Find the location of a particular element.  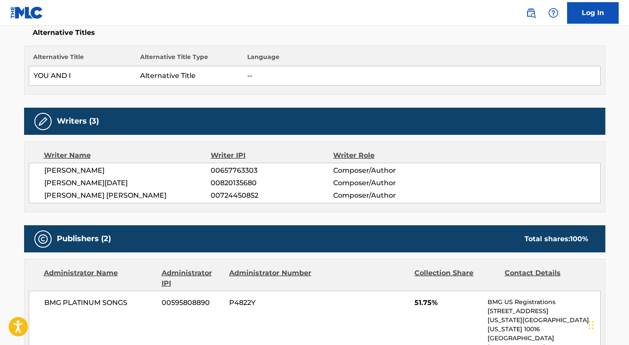

span: 00724450852 is located at coordinates (272, 195).